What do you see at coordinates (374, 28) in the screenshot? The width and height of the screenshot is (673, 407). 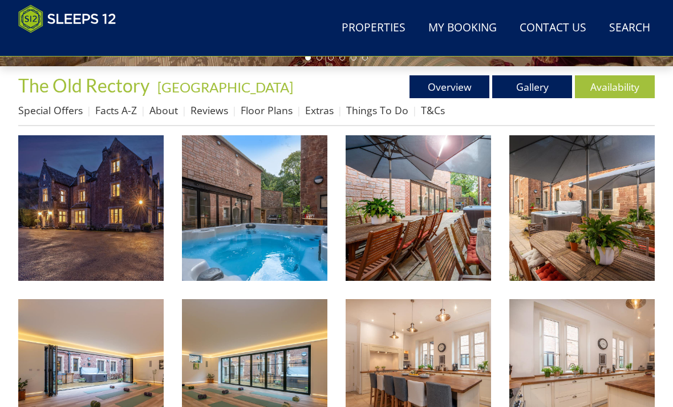 I see `a: Properties` at bounding box center [374, 28].